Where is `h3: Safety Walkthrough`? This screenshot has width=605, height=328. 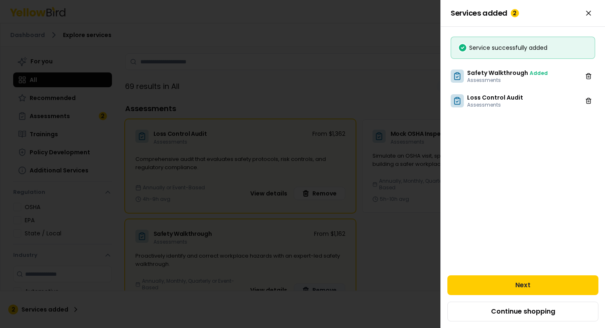
h3: Safety Walkthrough is located at coordinates (507, 73).